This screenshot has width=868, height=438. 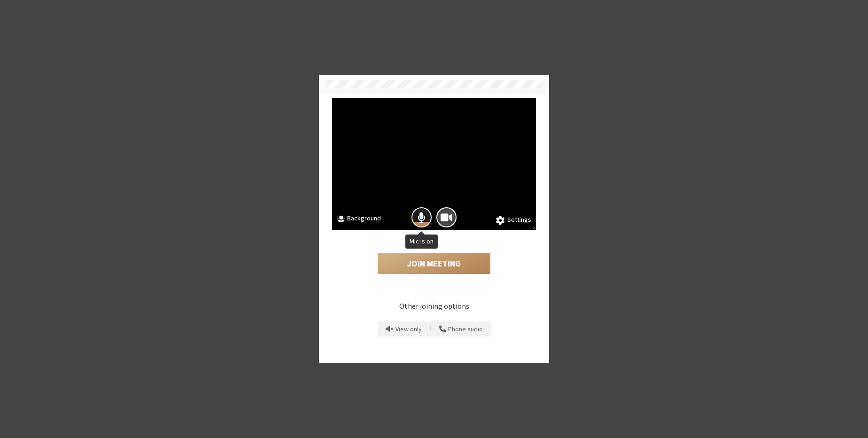 I want to click on p: Other joining options, so click(x=434, y=306).